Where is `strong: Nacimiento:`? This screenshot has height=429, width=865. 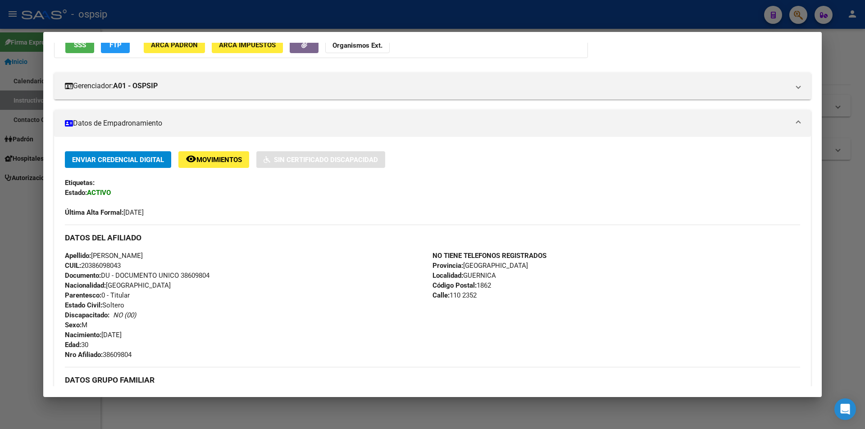 strong: Nacimiento: is located at coordinates (83, 335).